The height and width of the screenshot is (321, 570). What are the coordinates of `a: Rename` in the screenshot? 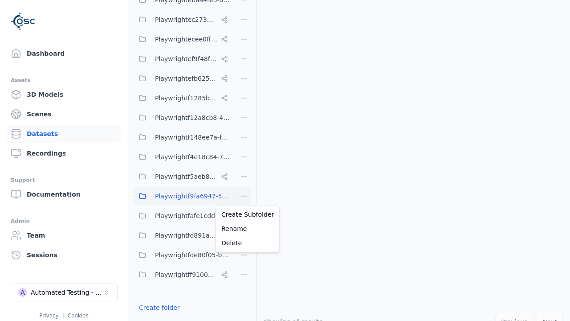 It's located at (248, 228).